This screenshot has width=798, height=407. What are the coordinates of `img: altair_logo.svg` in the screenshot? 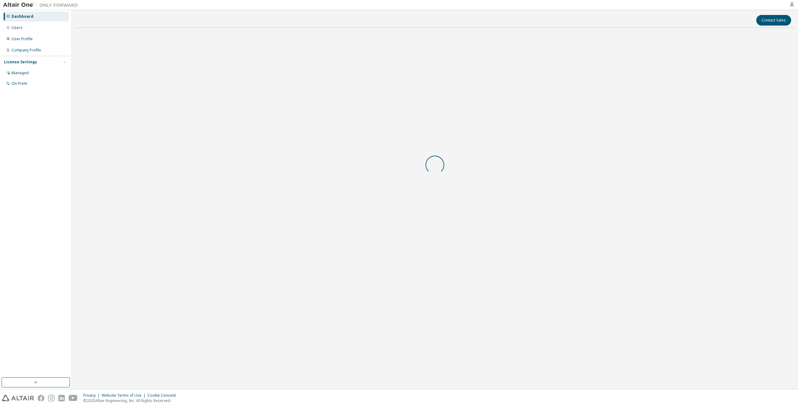 It's located at (18, 398).